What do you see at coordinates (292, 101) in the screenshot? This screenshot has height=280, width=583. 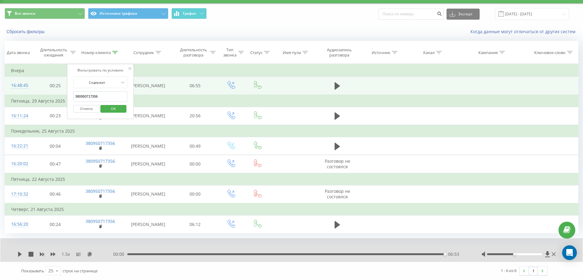 I see `td: Пятница, 29 Августа 2025` at bounding box center [292, 101].